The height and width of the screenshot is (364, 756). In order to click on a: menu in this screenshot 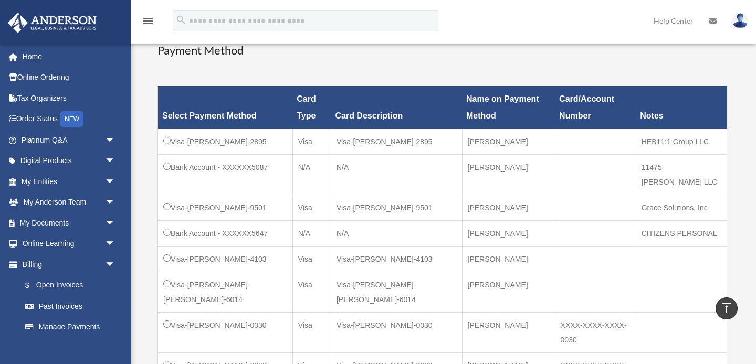, I will do `click(148, 23)`.